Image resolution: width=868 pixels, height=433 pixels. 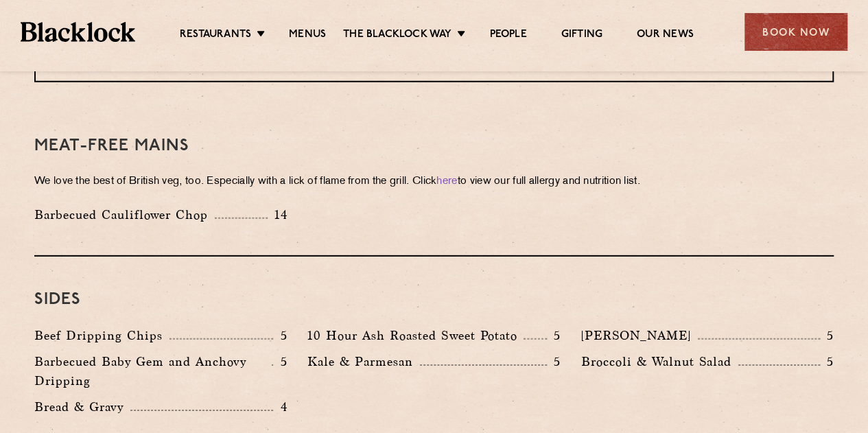 I want to click on p: Barbecued Baby Gem and Anchovy Dripping, so click(x=153, y=372).